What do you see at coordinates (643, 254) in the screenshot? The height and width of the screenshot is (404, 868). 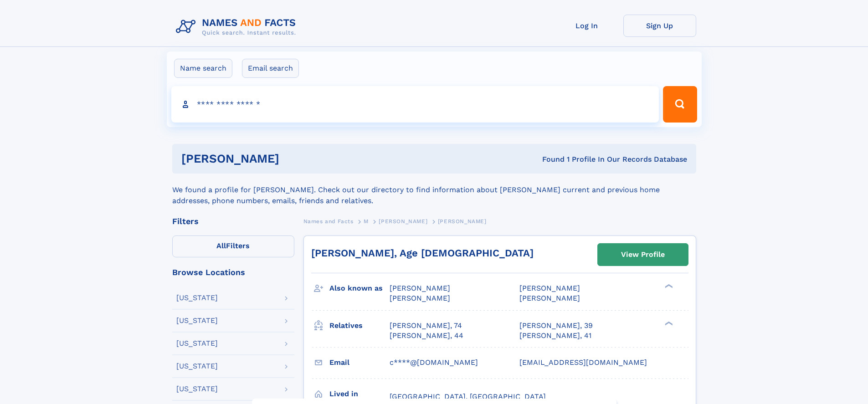 I see `div: View Profile` at bounding box center [643, 254].